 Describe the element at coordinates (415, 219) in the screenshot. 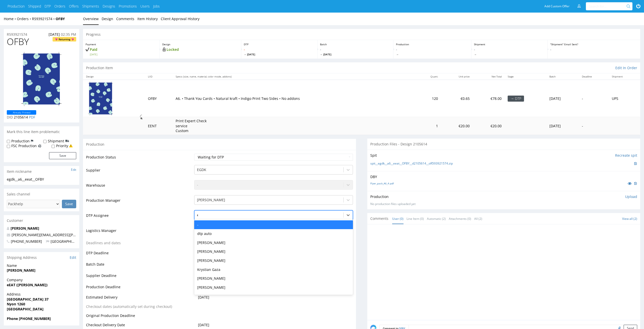

I see `a: Line Item (0)` at that location.